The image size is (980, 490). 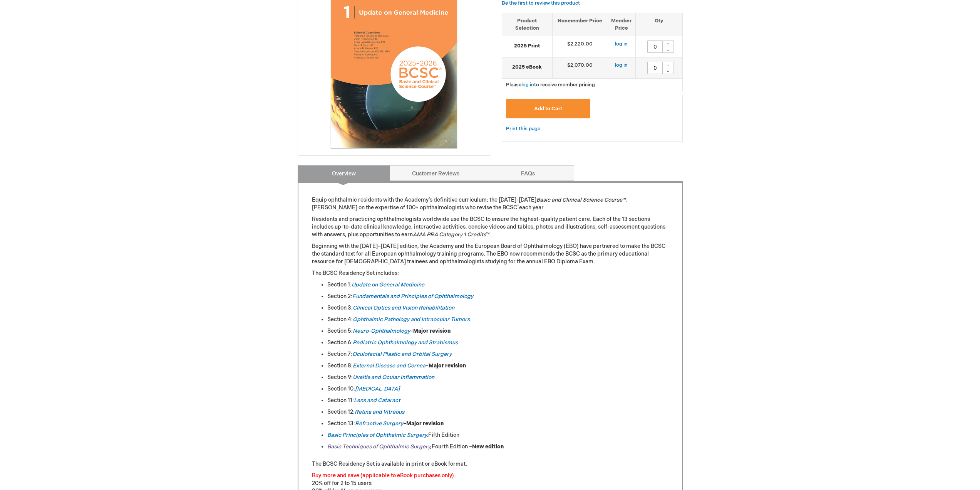 What do you see at coordinates (498, 424) in the screenshot?
I see `li: Section 13: –` at bounding box center [498, 424].